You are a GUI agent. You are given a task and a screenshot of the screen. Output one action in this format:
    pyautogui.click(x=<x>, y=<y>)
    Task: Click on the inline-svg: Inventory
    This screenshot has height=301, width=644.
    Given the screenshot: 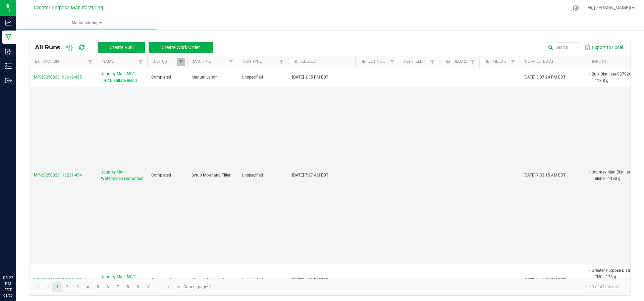 What is the action you would take?
    pyautogui.click(x=9, y=66)
    